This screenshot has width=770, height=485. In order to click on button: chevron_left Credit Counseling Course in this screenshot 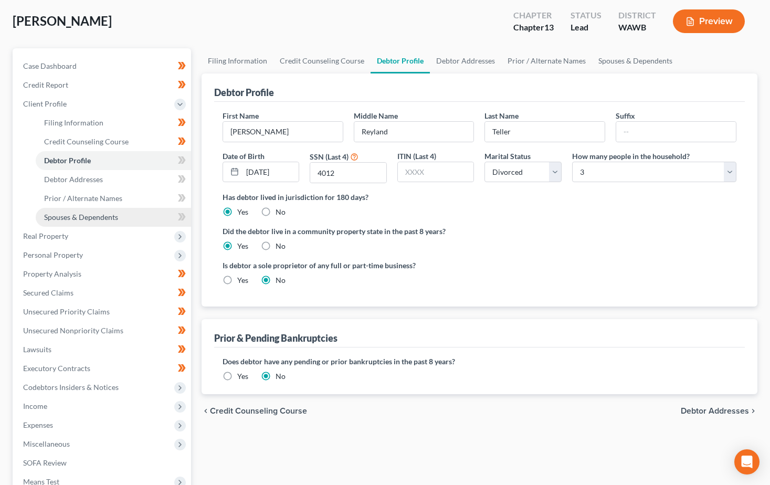, I will do `click(254, 411)`.